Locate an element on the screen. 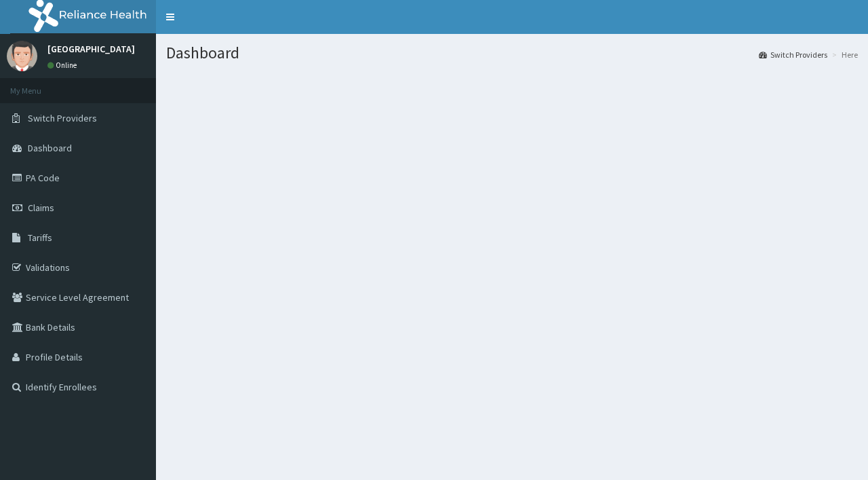  span: Switch Providers is located at coordinates (63, 118).